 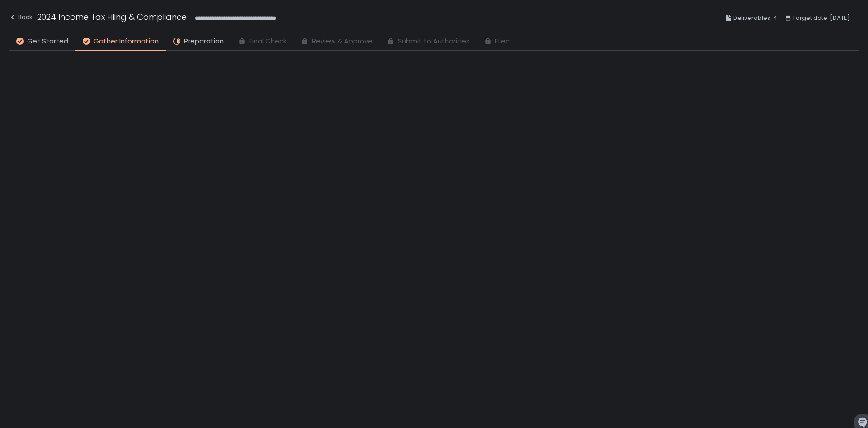 What do you see at coordinates (126, 41) in the screenshot?
I see `span: Gather Information` at bounding box center [126, 41].